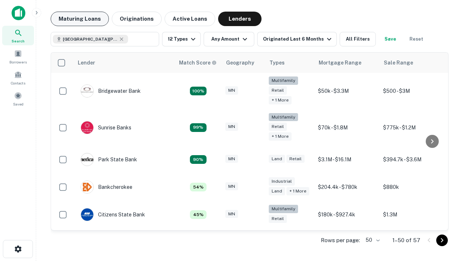  What do you see at coordinates (347, 63) in the screenshot?
I see `th: Mortgage Range` at bounding box center [347, 63].